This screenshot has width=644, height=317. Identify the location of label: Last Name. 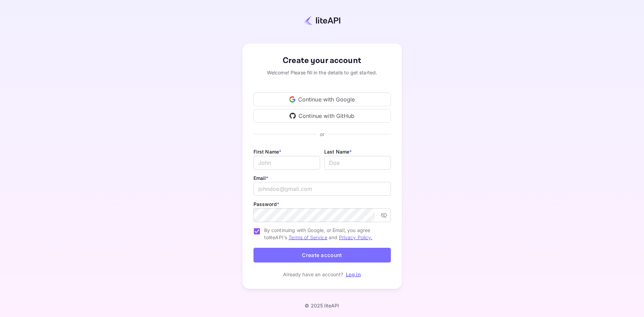
(338, 152).